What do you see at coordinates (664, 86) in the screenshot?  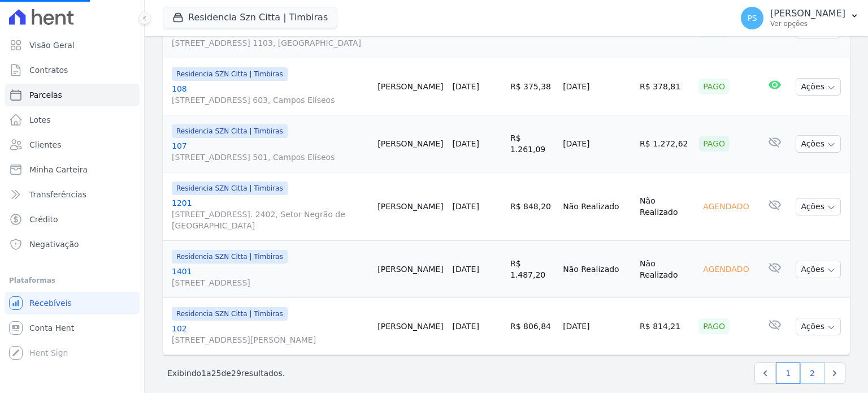 I see `td: R$ 378,81` at bounding box center [664, 86].